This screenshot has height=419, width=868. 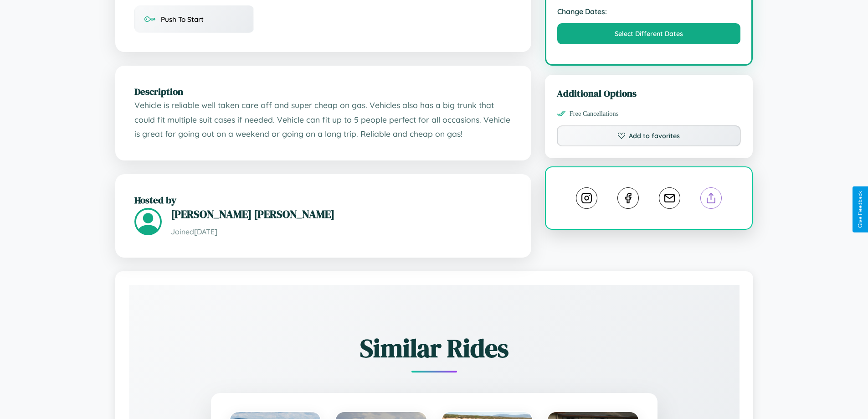 I want to click on strong: Change Dates:, so click(x=649, y=11).